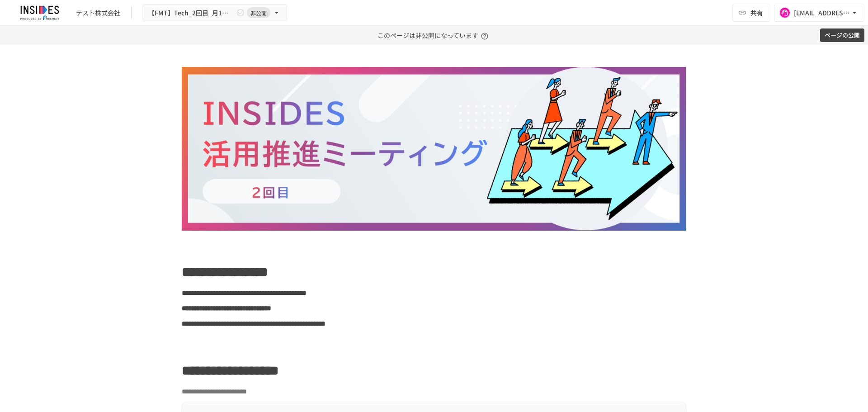 This screenshot has width=868, height=412. Describe the element at coordinates (842, 35) in the screenshot. I see `button: ページの公開` at that location.